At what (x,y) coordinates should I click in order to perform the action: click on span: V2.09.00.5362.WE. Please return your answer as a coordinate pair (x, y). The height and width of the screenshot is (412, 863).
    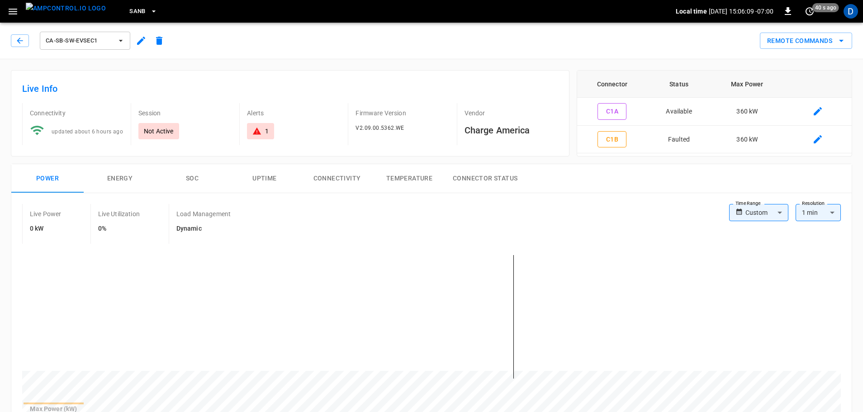
    Looking at the image, I should click on (380, 128).